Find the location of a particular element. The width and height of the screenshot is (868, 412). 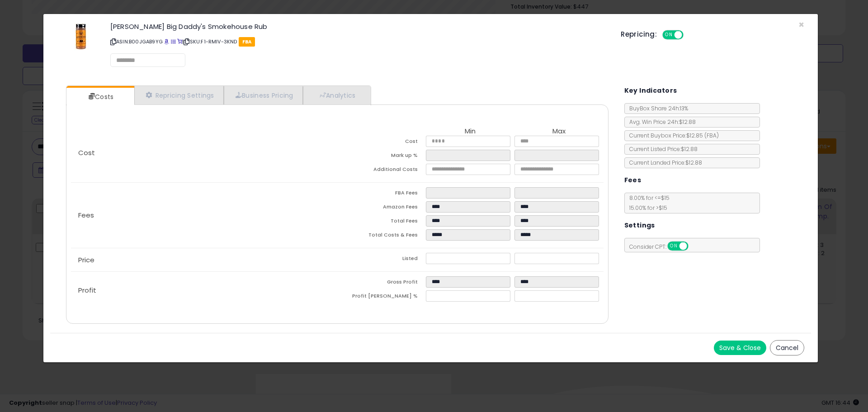

th: Max is located at coordinates (559, 132).